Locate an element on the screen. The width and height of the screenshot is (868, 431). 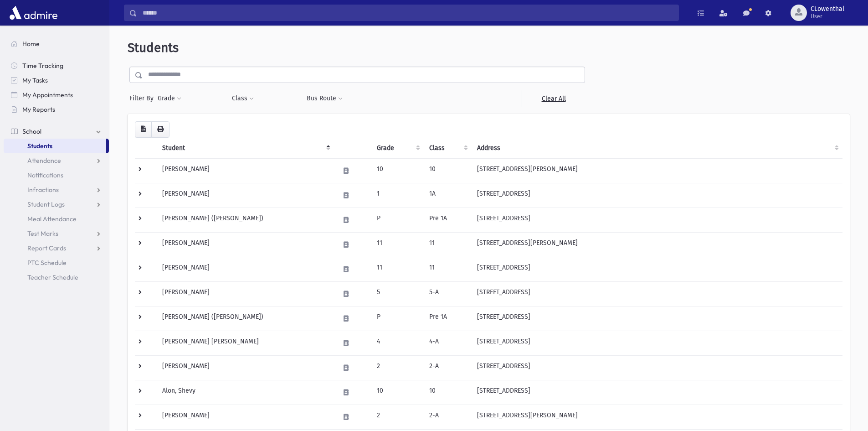
td: 1A is located at coordinates (447, 195).